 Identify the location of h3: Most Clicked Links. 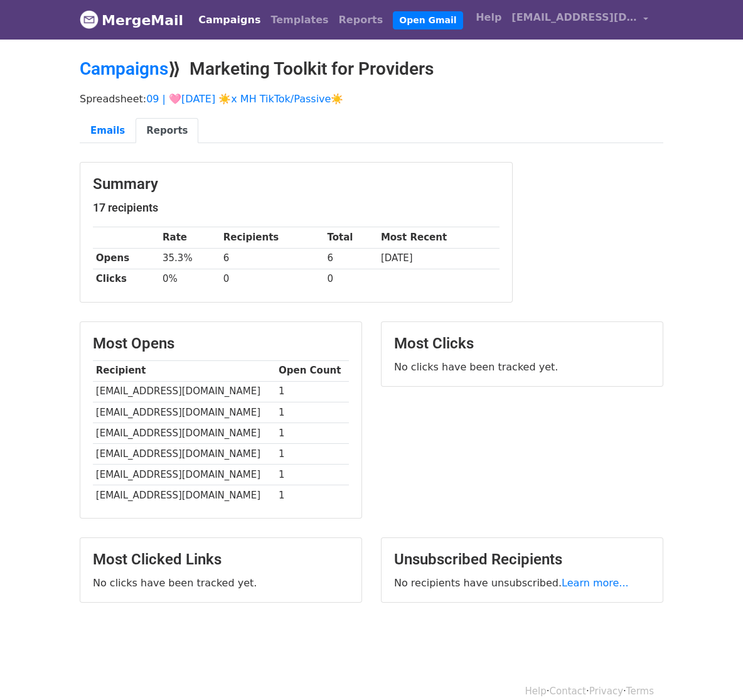
(221, 559).